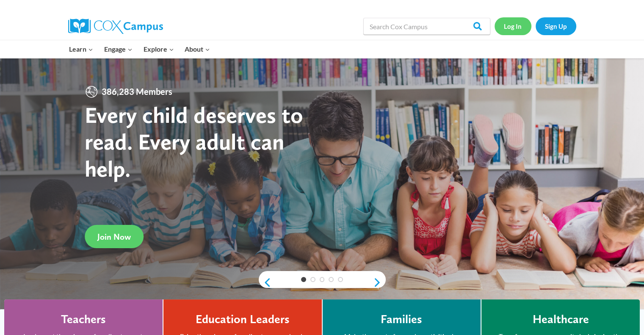  What do you see at coordinates (159, 49) in the screenshot?
I see `button: Child menu of Explore` at bounding box center [159, 49].